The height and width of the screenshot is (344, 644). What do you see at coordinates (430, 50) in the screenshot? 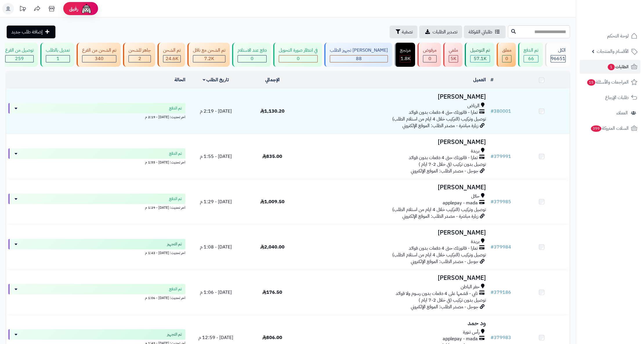
I see `div: مرفوض` at bounding box center [430, 50].